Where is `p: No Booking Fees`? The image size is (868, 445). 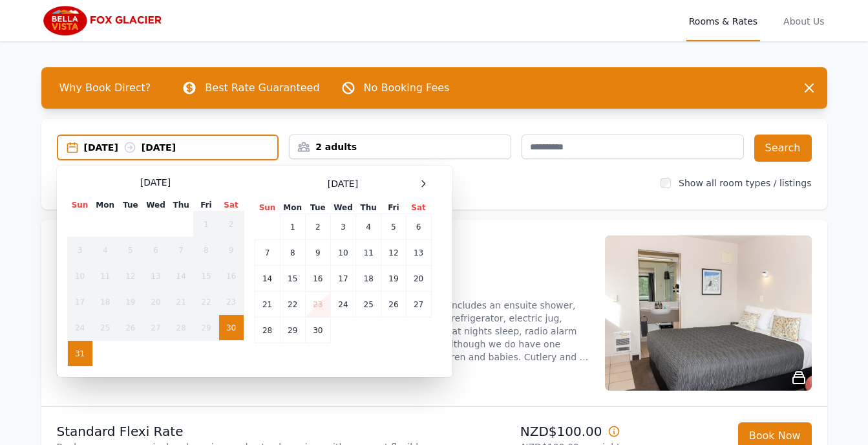 p: No Booking Fees is located at coordinates (407, 88).